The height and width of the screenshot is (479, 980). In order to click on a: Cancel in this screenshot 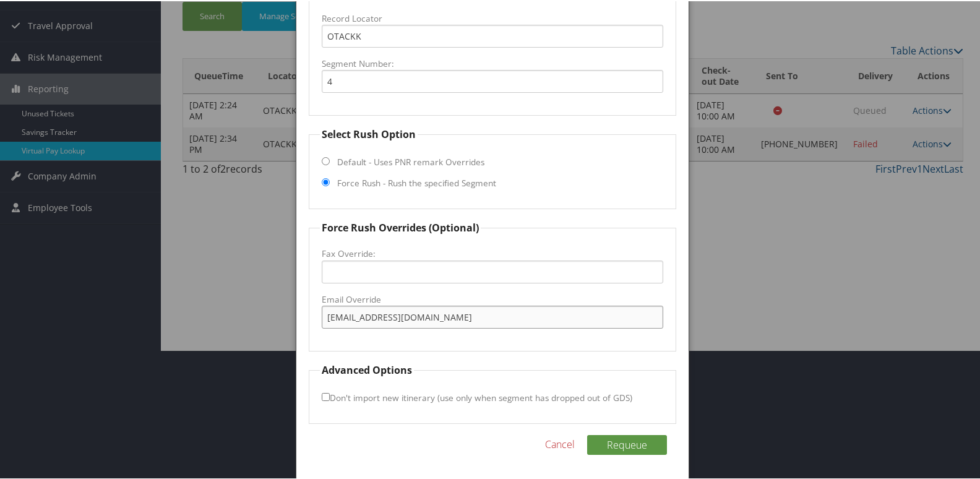, I will do `click(560, 443)`.